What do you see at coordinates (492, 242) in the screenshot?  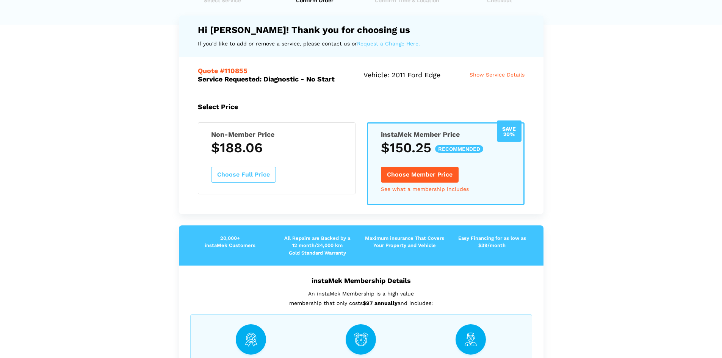 I see `p: Easy Financing for as low as $39/month` at bounding box center [492, 242].